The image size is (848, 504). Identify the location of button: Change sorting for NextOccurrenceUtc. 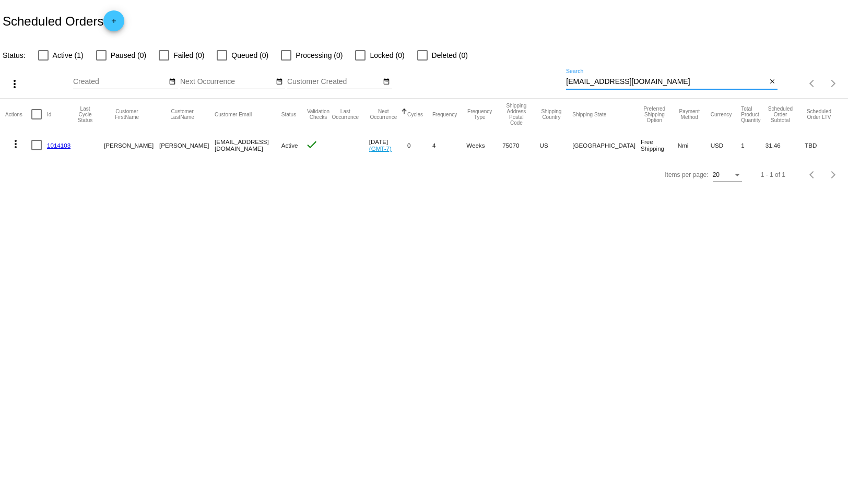
(383, 114).